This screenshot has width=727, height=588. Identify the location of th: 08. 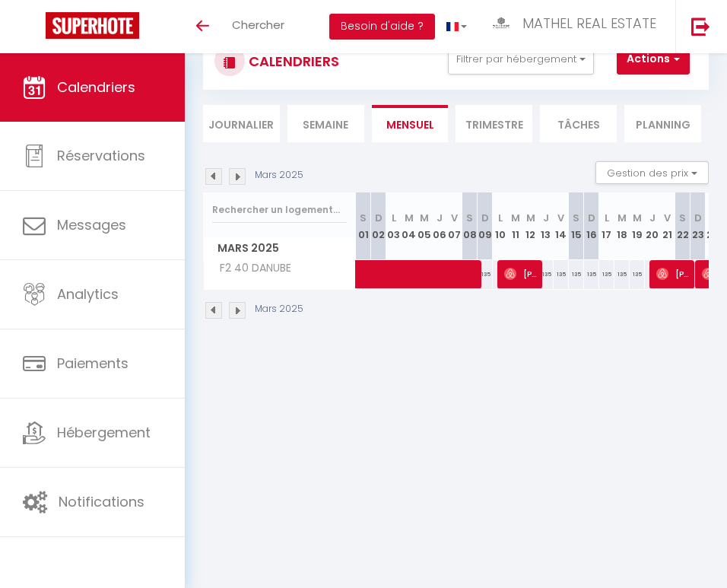
(470, 225).